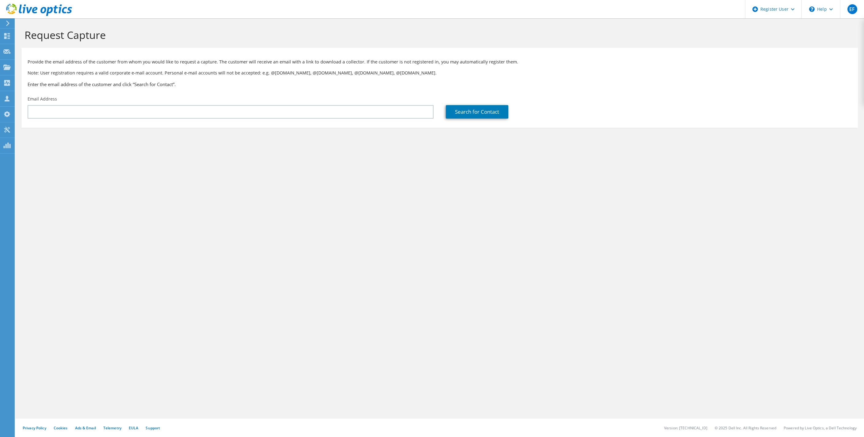 This screenshot has width=864, height=437. I want to click on a: Search for Contact, so click(477, 112).